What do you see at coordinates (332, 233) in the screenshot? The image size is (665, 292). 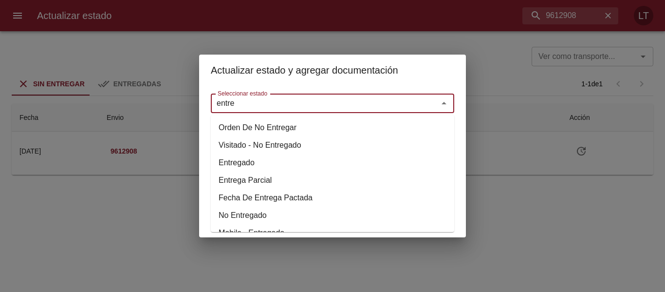 I see `li: Mobile - Entregado` at bounding box center [332, 233].